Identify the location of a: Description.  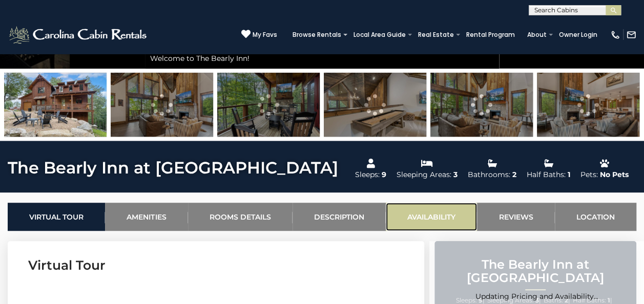
(339, 217).